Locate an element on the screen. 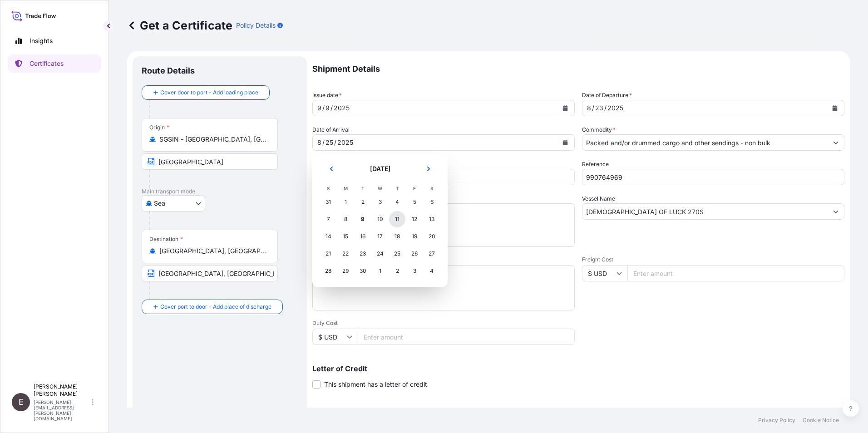 Image resolution: width=868 pixels, height=433 pixels. div: Thursday, October 2, 2025 is located at coordinates (398, 271).